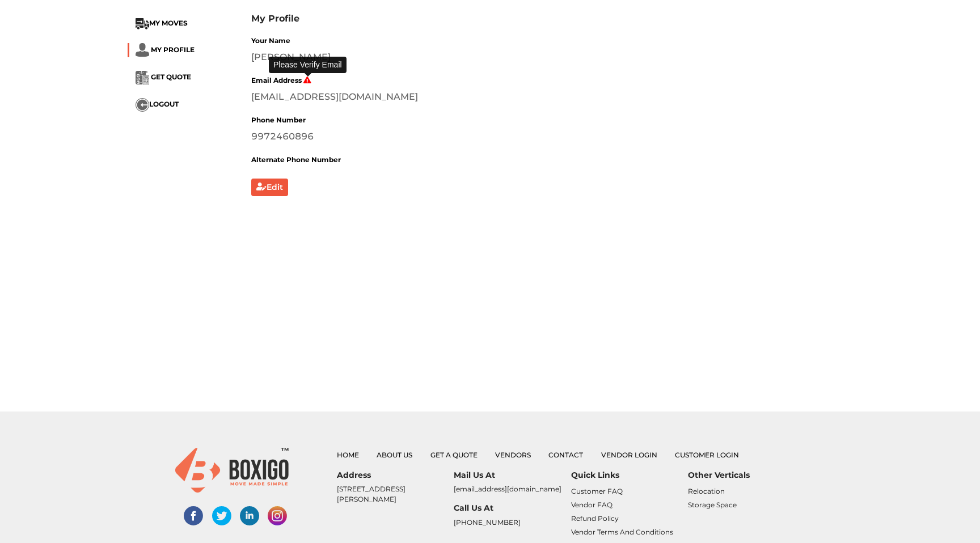 The height and width of the screenshot is (543, 980). Describe the element at coordinates (171, 77) in the screenshot. I see `span: GET QUOTE` at that location.